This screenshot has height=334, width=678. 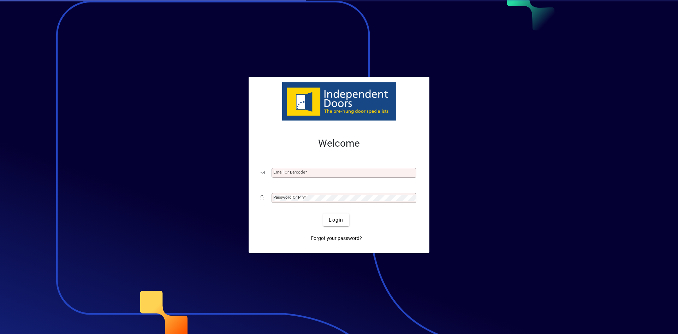 What do you see at coordinates (289, 197) in the screenshot?
I see `mat-label: Password or Pin` at bounding box center [289, 197].